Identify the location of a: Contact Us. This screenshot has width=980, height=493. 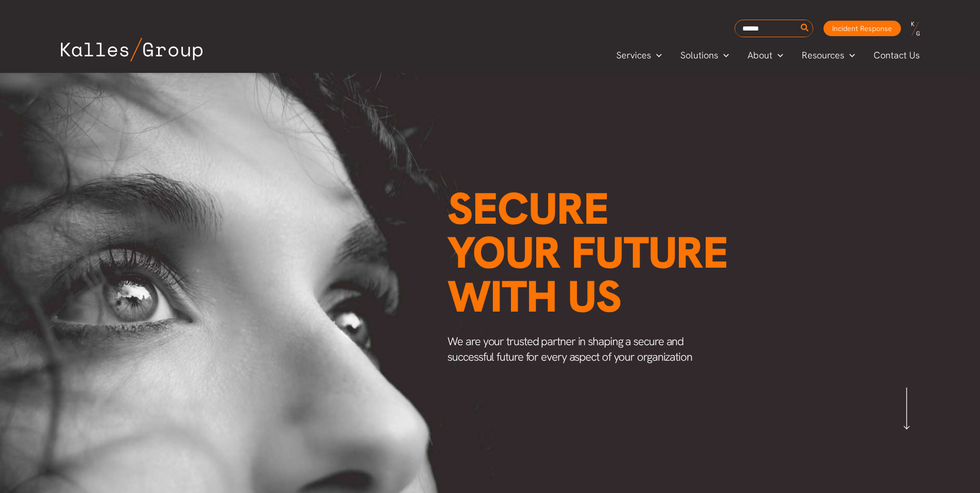
(897, 55).